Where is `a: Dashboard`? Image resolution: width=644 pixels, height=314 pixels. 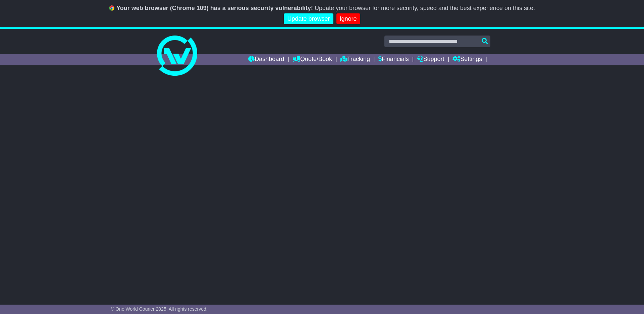 a: Dashboard is located at coordinates (266, 59).